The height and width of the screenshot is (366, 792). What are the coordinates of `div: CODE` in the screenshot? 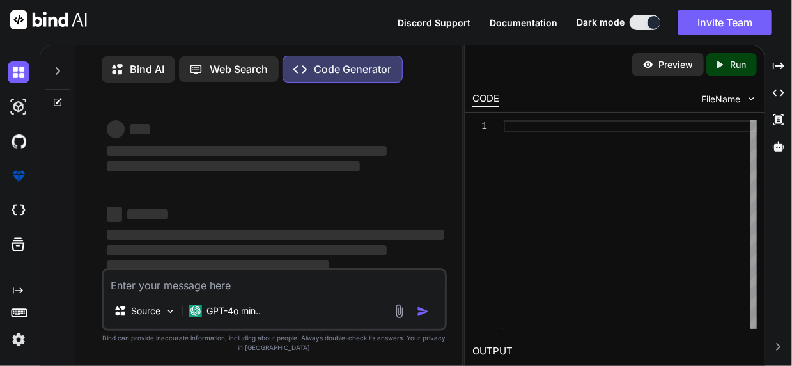 It's located at (486, 99).